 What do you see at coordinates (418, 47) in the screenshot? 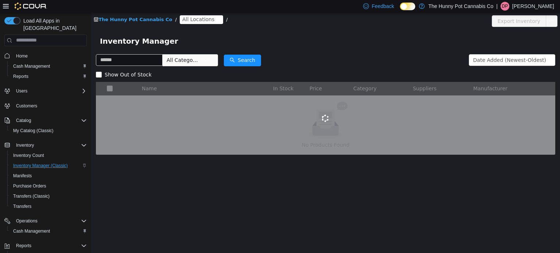
I see `div: Date Added (Newest-Oldest)` at bounding box center [418, 47].